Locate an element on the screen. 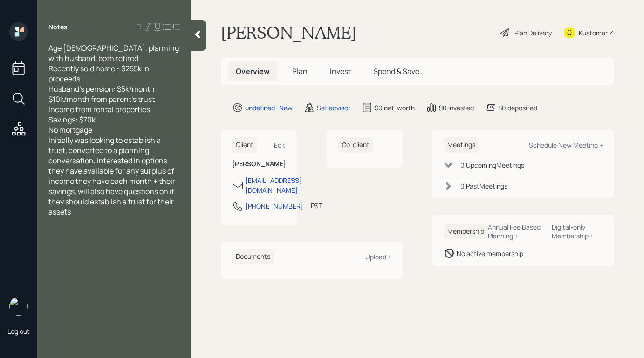  div: No active membership is located at coordinates (489, 253).